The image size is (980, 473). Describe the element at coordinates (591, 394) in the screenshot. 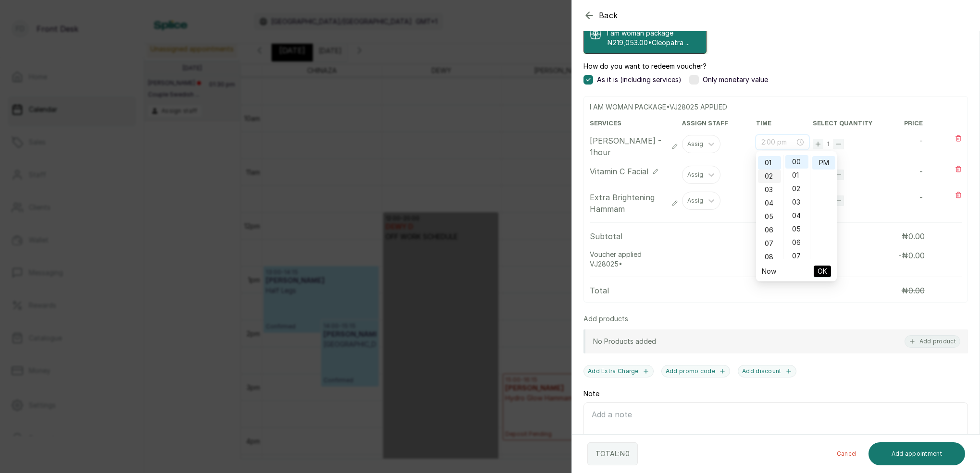

I see `label: Note` at that location.